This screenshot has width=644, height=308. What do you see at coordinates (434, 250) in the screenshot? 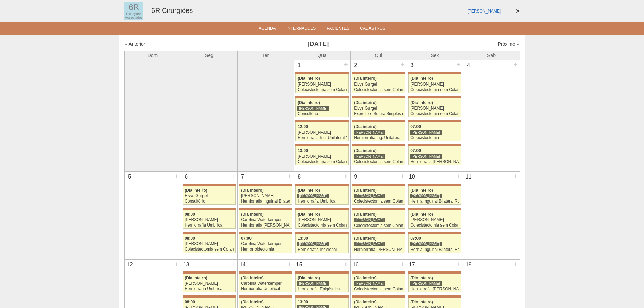
I see `div: Hernia Inguinal Bilateral Robótica` at bounding box center [434, 250].